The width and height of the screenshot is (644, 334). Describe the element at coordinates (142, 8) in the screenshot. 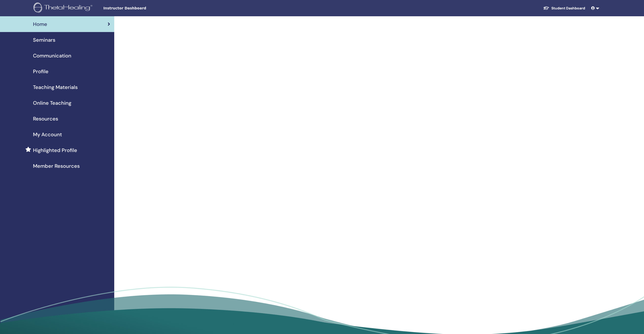

I see `span: Instructor Dashboard` at that location.